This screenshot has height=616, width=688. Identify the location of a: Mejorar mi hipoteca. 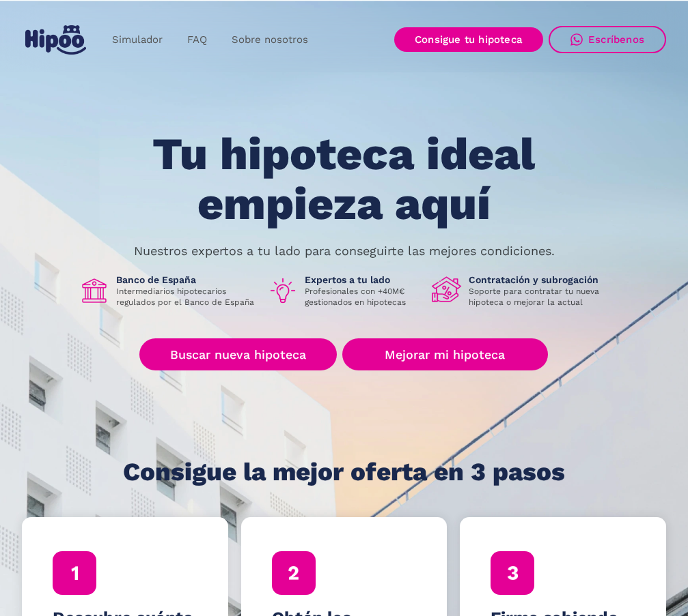
(444, 355).